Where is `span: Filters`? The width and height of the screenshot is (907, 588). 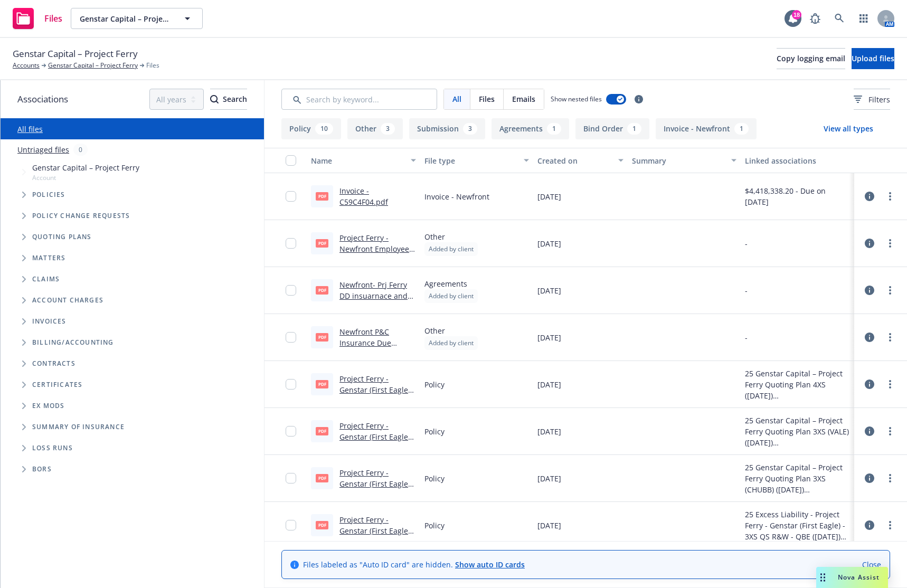
span: Filters is located at coordinates (879, 99).